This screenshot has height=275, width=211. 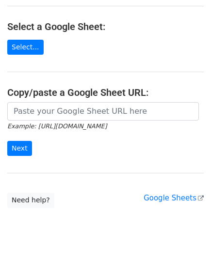 What do you see at coordinates (174, 198) in the screenshot?
I see `a: Google Sheets` at bounding box center [174, 198].